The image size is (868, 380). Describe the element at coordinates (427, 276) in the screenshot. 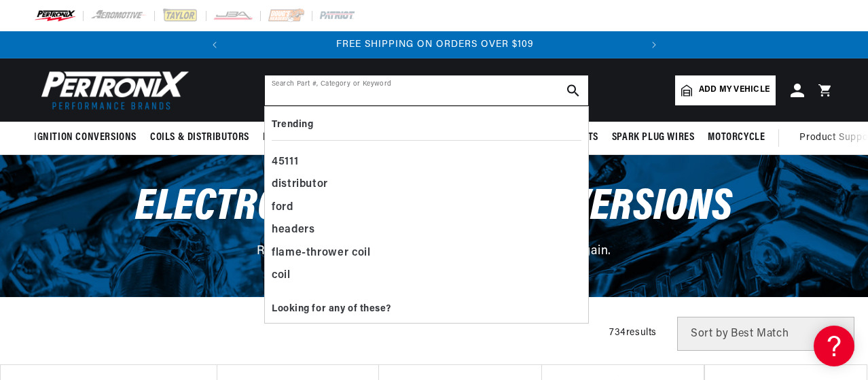

I see `div: coil` at that location.